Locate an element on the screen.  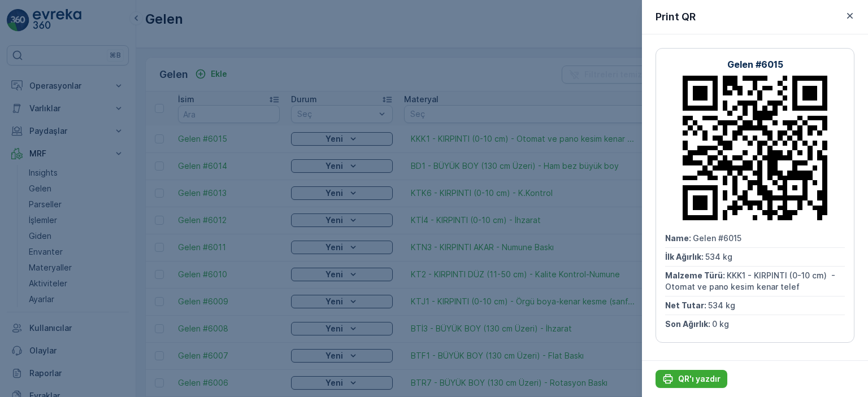
button: QR'ı yazdır is located at coordinates (691, 379).